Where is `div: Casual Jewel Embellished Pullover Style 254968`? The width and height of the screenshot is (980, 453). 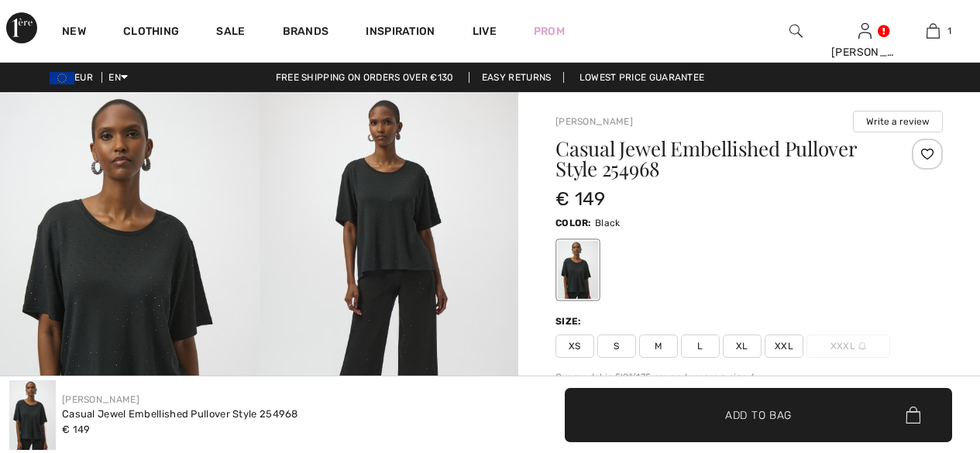 div: Casual Jewel Embellished Pullover Style 254968 is located at coordinates (179, 414).